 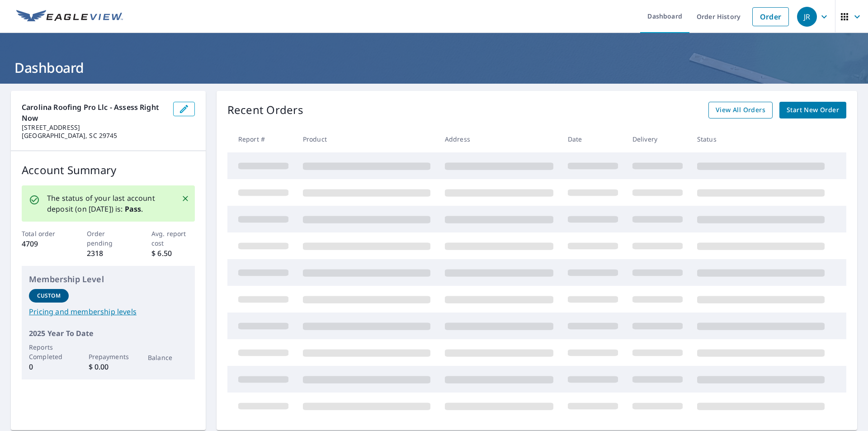 I want to click on a: Start New Order, so click(x=813, y=110).